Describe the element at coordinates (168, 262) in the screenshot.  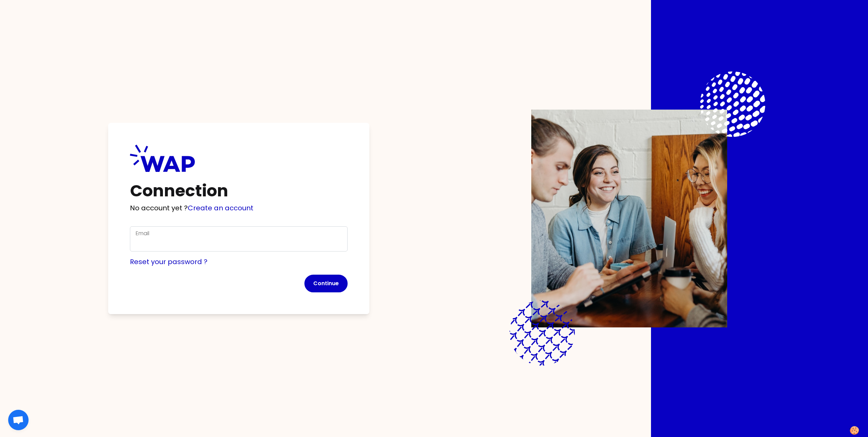
I see `a: Reset your password ?` at that location.